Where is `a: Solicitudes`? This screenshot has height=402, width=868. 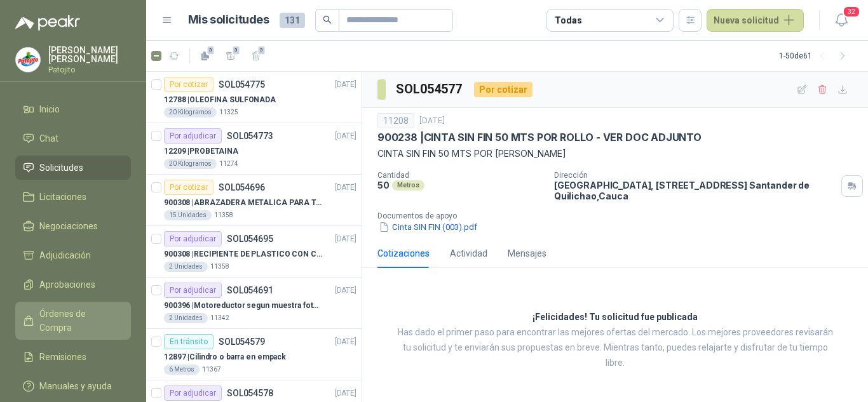 a: Solicitudes is located at coordinates (73, 168).